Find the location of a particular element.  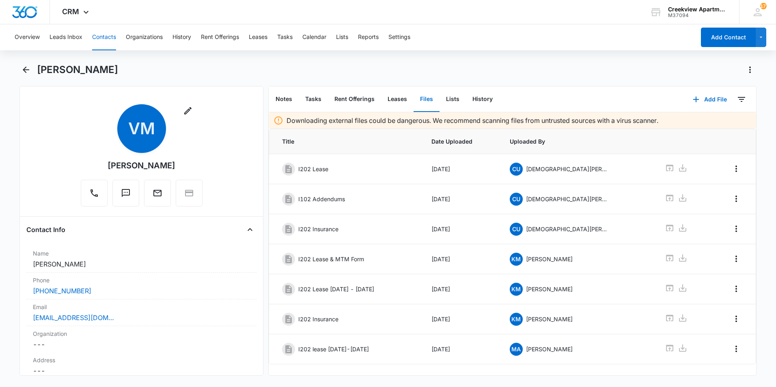

button: Email is located at coordinates (157, 193).